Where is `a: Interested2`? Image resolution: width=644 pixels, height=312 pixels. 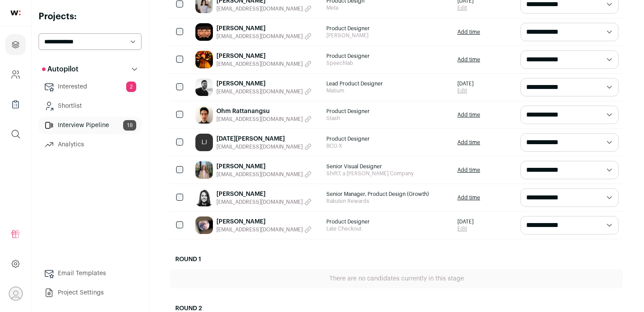
a: Interested2 is located at coordinates (90, 87).